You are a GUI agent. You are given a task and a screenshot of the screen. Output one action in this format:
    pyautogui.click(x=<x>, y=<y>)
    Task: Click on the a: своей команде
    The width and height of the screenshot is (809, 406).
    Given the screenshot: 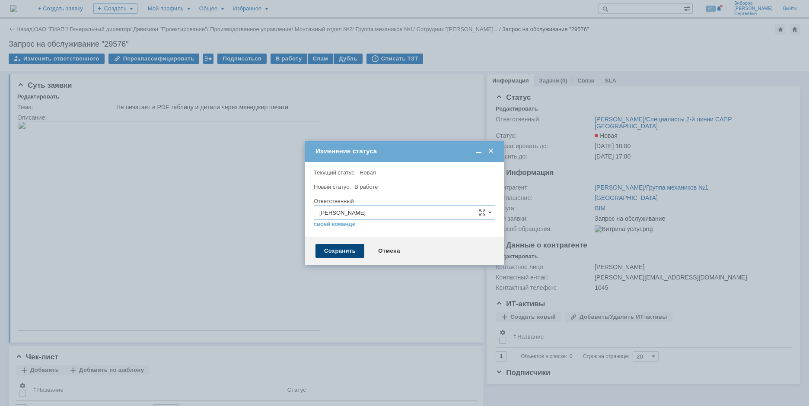 What is the action you would take?
    pyautogui.click(x=334, y=224)
    